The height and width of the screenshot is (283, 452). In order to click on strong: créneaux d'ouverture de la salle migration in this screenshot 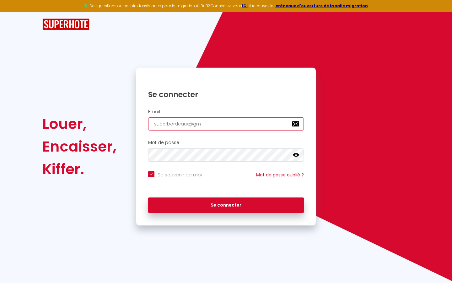, I will do `click(322, 6)`.